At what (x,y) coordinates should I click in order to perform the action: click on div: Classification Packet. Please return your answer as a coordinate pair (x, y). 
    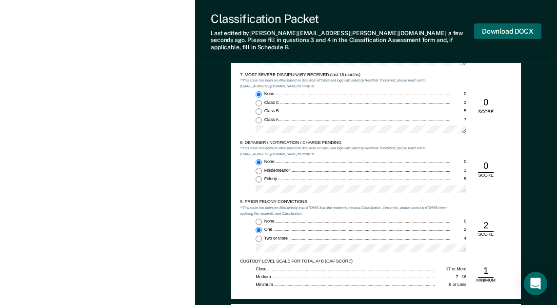
    Looking at the image, I should click on (343, 19).